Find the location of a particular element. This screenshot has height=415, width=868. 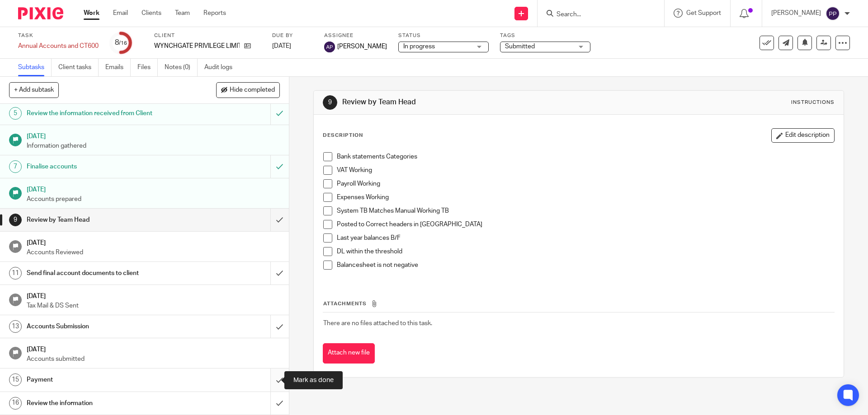

a: Audit logs is located at coordinates (221, 67).